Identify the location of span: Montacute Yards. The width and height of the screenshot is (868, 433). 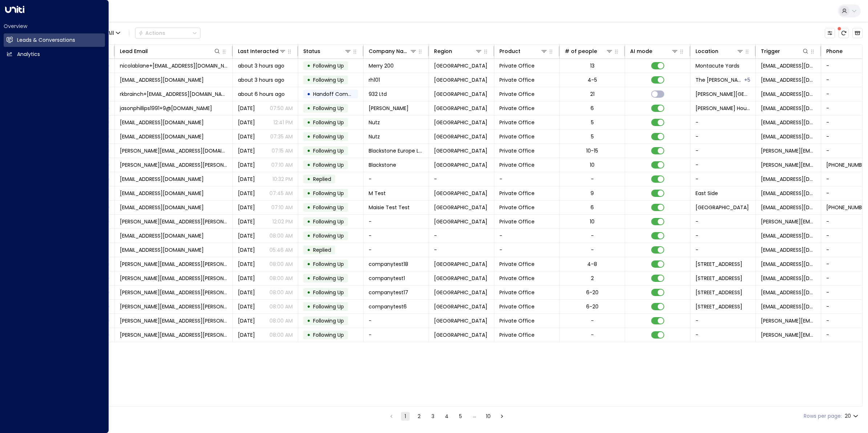
(717, 66).